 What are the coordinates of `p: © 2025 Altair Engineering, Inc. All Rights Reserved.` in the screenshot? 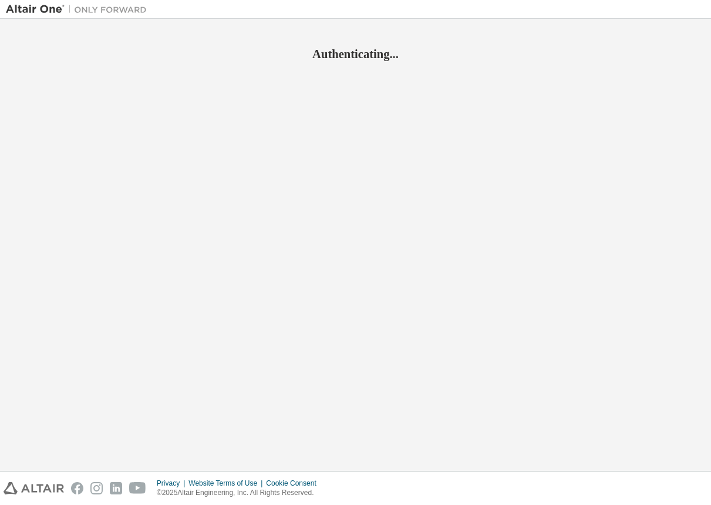 It's located at (240, 493).